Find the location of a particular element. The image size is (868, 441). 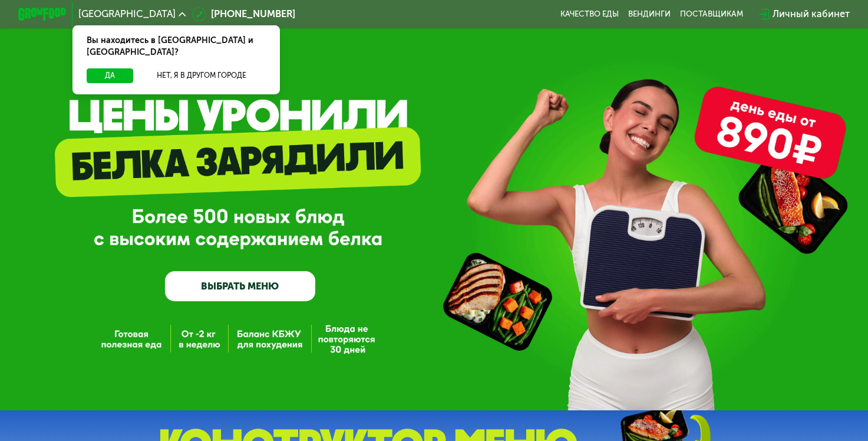

button: Нет, я в другом городе is located at coordinates (201, 75).